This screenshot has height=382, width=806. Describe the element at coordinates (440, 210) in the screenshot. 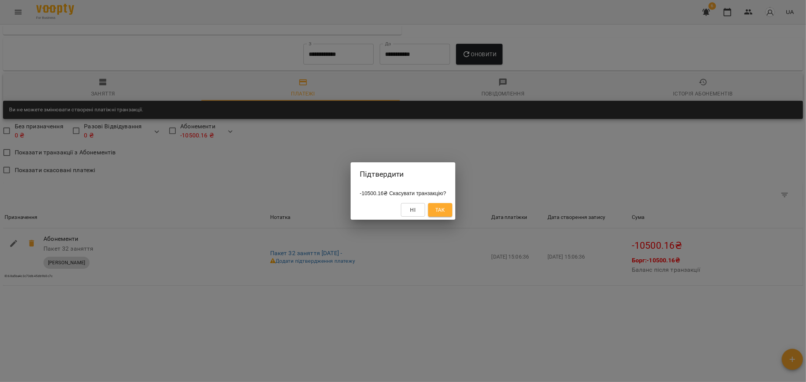

I see `span: Так` at that location.